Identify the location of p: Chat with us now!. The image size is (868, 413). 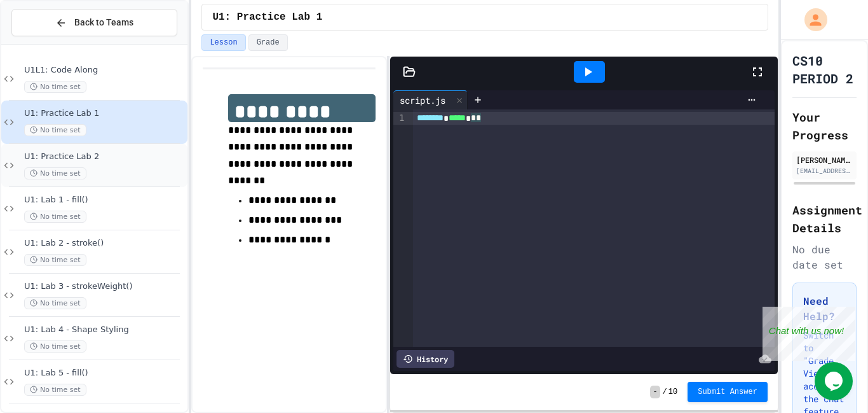
(44, 24).